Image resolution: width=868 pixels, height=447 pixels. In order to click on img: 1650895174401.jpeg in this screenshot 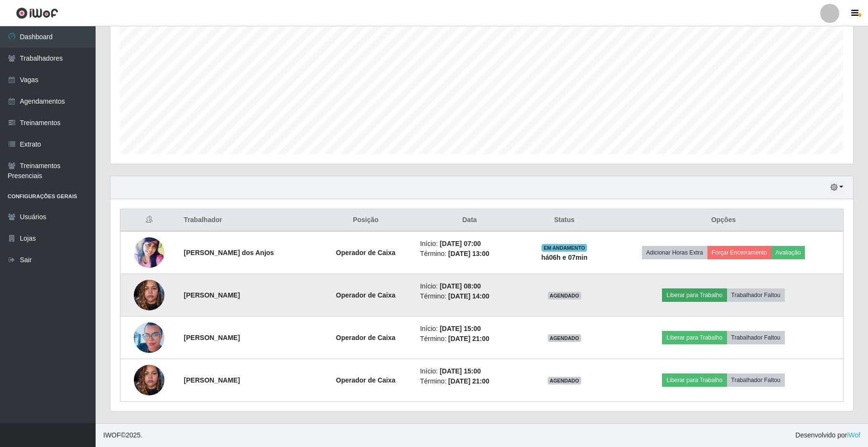, I will do `click(149, 338)`.